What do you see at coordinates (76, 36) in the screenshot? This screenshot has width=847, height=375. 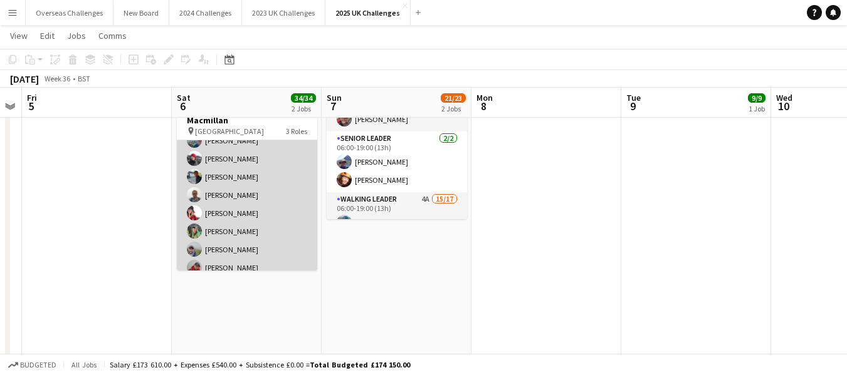 I see `span: Jobs` at bounding box center [76, 36].